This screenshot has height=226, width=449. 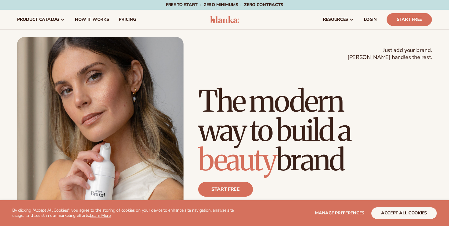 I want to click on a: product catalog, so click(x=41, y=20).